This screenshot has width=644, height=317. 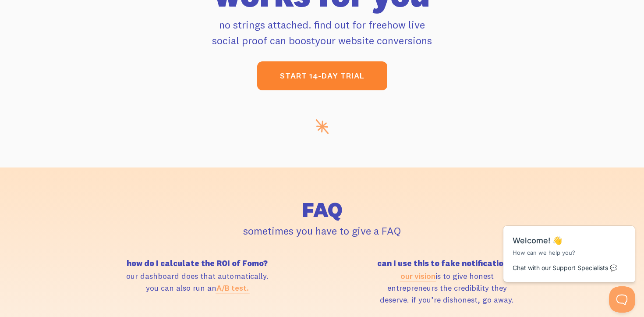 I want to click on p: no strings attached. find out for free how live social proof can boost your website conversions, so click(x=322, y=33).